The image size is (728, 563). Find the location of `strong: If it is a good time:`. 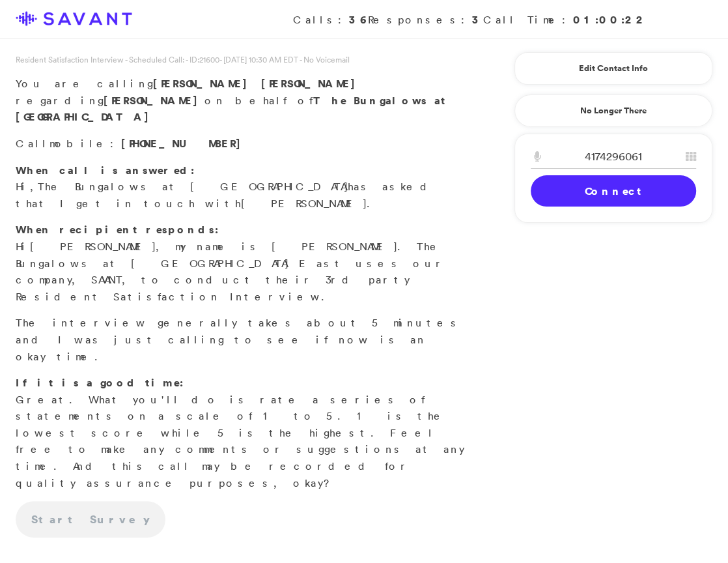

strong: If it is a good time: is located at coordinates (100, 383).